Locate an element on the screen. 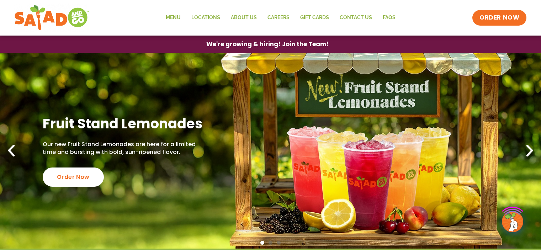  img: new-SAG-logo-768×292 is located at coordinates (52, 18).